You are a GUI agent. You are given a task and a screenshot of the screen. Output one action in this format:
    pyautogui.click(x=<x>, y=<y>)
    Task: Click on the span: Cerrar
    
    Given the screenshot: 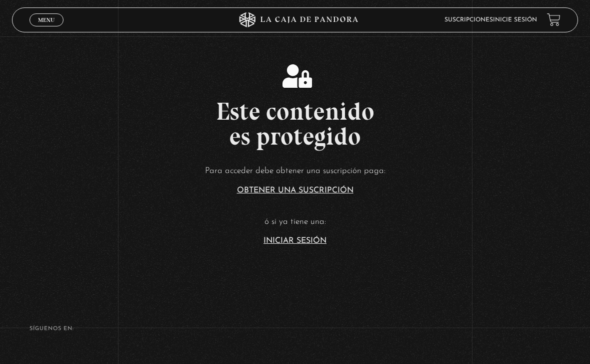 What is the action you would take?
    pyautogui.click(x=46, y=29)
    